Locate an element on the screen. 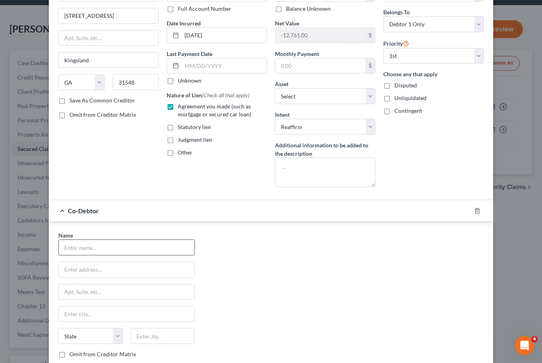 This screenshot has height=363, width=542. label: Nature of Lien is located at coordinates (208, 95).